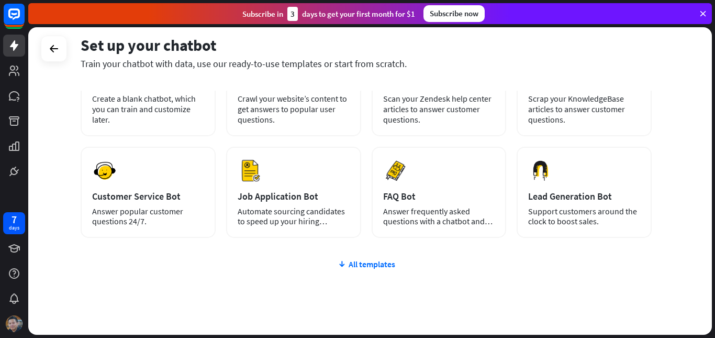 This screenshot has width=715, height=338. Describe the element at coordinates (366, 45) in the screenshot. I see `div: Set up your chatbot` at that location.